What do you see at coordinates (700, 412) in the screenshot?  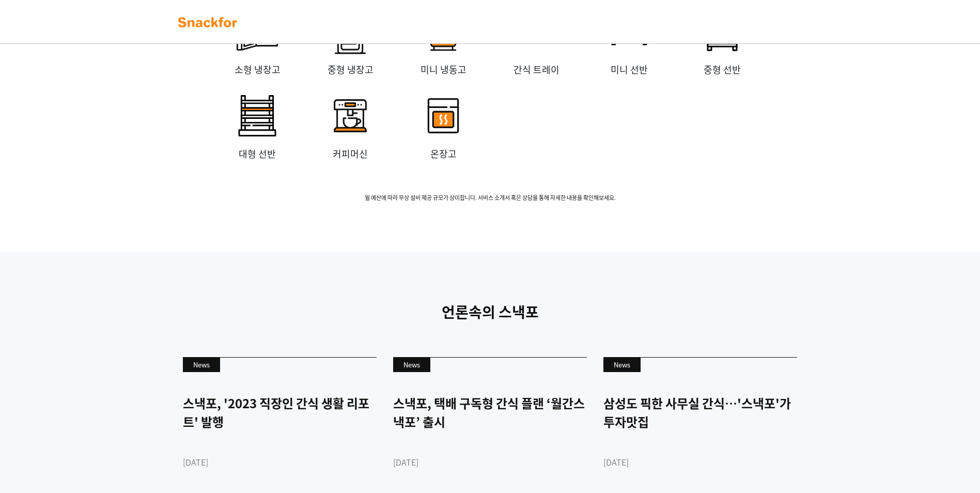 I see `div: 삼성도 픽한 사무실 간식…'스낵포'가 투자맛집` at bounding box center [700, 412].